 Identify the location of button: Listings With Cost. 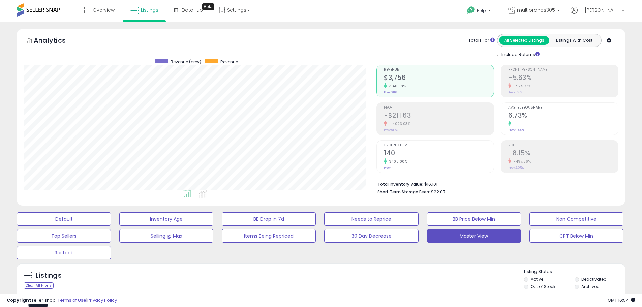
(574, 40).